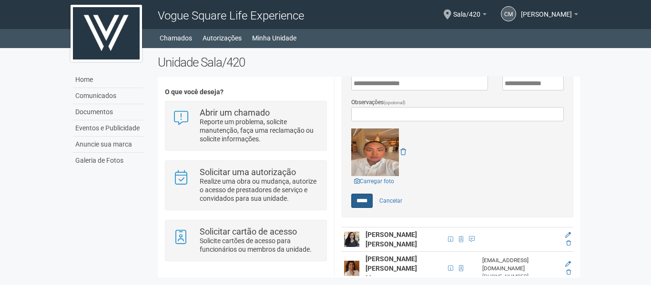  Describe the element at coordinates (108, 80) in the screenshot. I see `a: Home` at that location.